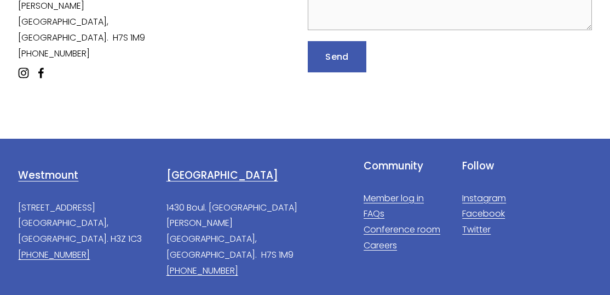 The image size is (610, 295). What do you see at coordinates (402, 229) in the screenshot?
I see `a: Conference room` at bounding box center [402, 229].